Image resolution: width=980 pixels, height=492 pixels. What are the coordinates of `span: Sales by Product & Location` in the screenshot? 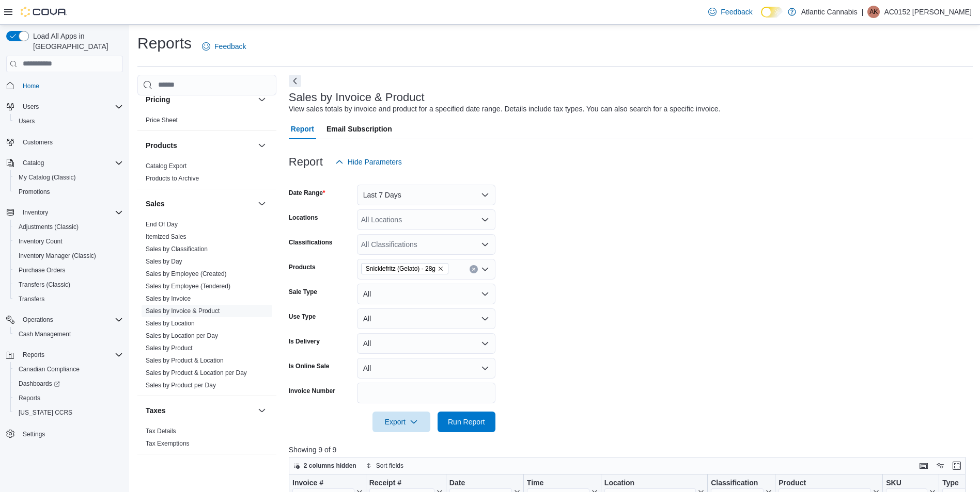 It's located at (184, 361).